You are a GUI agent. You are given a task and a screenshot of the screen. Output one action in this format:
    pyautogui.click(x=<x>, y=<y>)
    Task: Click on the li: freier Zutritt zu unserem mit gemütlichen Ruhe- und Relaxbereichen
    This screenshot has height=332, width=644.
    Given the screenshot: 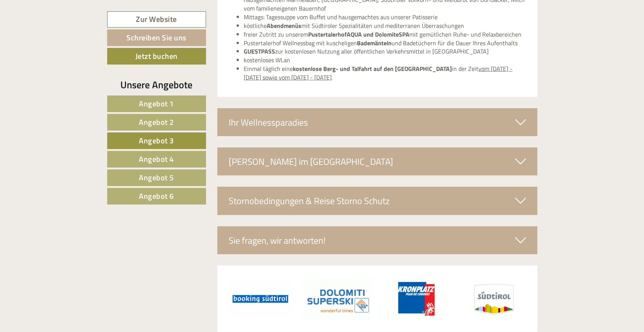 What is the action you would take?
    pyautogui.click(x=385, y=35)
    